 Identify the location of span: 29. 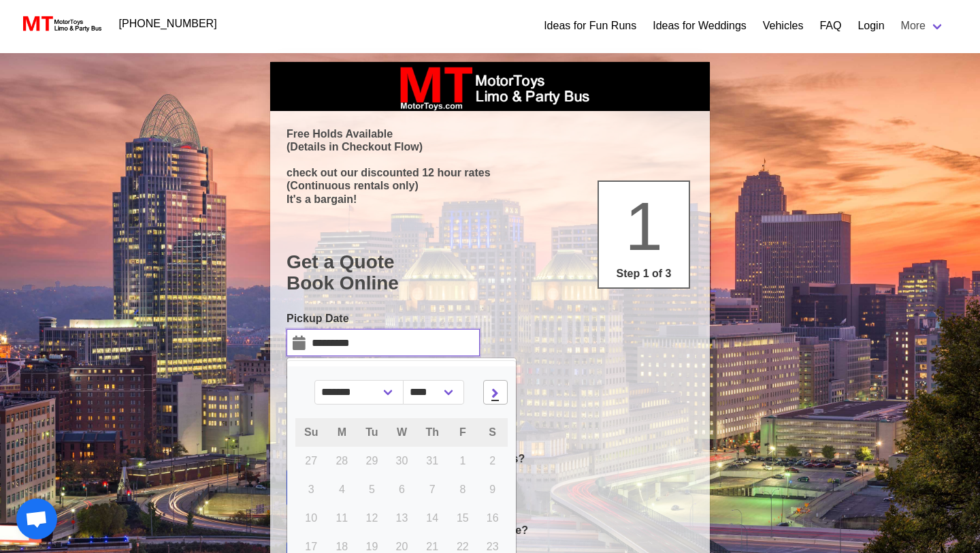
(372, 460).